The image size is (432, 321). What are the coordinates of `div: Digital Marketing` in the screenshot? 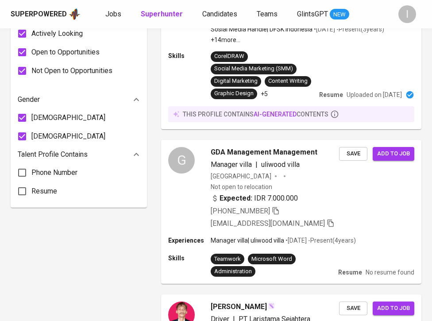 It's located at (236, 81).